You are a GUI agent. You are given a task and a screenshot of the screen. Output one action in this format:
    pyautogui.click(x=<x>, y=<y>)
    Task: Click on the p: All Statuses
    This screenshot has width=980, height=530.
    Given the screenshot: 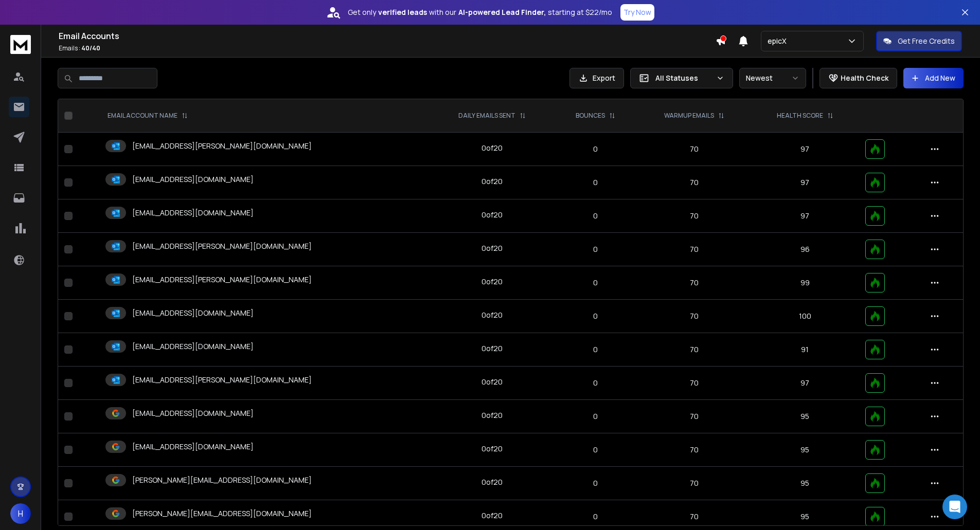 What is the action you would take?
    pyautogui.click(x=684, y=78)
    